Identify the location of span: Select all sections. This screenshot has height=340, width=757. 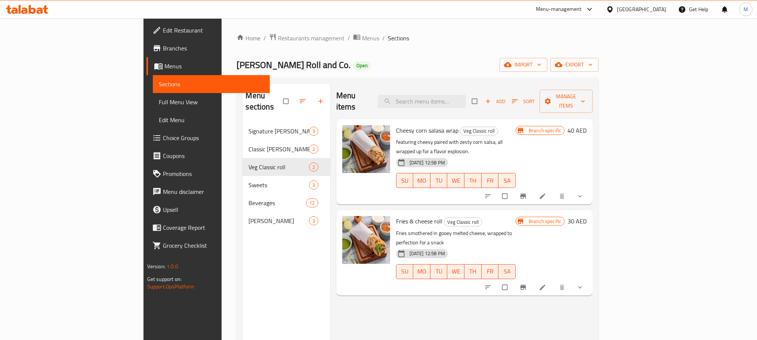
(286, 101).